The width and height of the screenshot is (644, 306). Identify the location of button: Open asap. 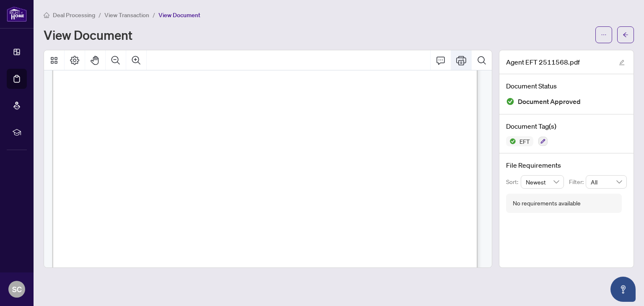
(623, 289).